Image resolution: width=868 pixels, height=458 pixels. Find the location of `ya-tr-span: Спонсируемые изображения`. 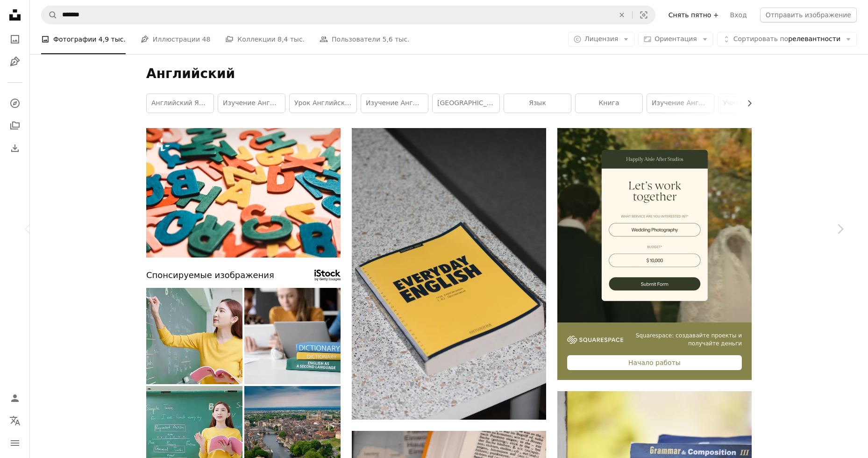

ya-tr-span: Спонсируемые изображения is located at coordinates (211, 275).